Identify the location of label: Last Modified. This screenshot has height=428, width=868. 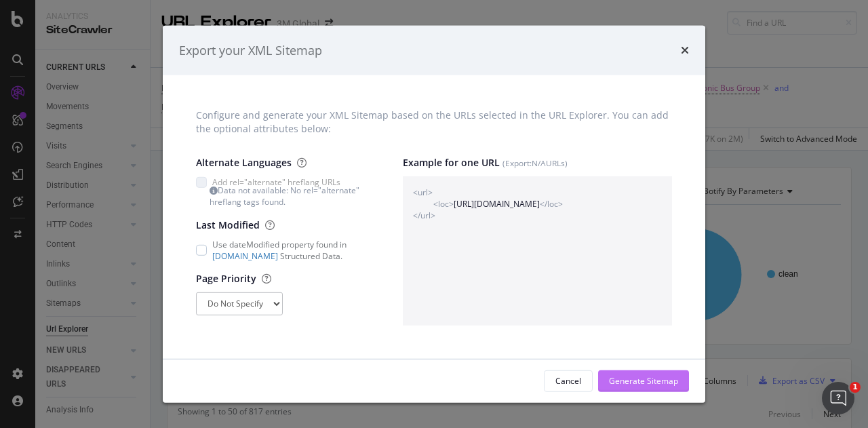
(235, 225).